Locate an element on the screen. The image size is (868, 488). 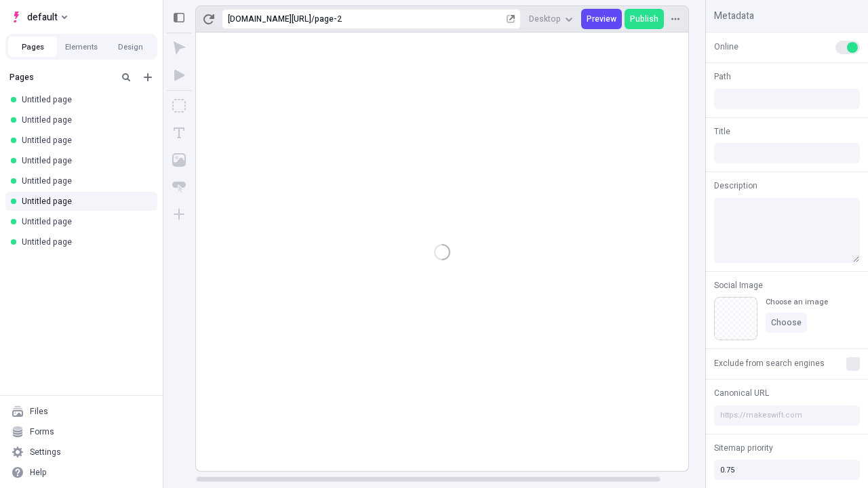
span: default is located at coordinates (42, 17).